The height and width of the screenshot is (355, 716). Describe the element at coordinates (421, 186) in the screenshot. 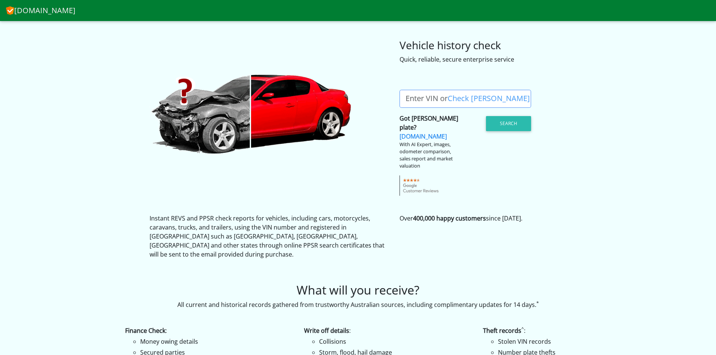

I see `img: gcr-badge-transparent.png.pagespeed.ce.05XcFOhvEz.png` at that location.